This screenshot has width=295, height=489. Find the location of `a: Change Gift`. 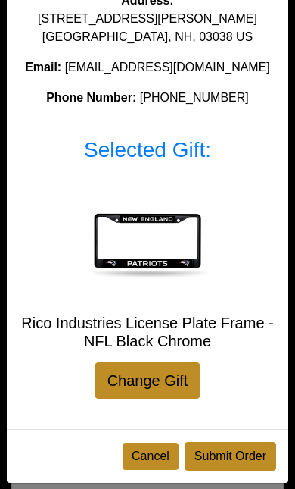

a: Change Gift is located at coordinates (148, 380).